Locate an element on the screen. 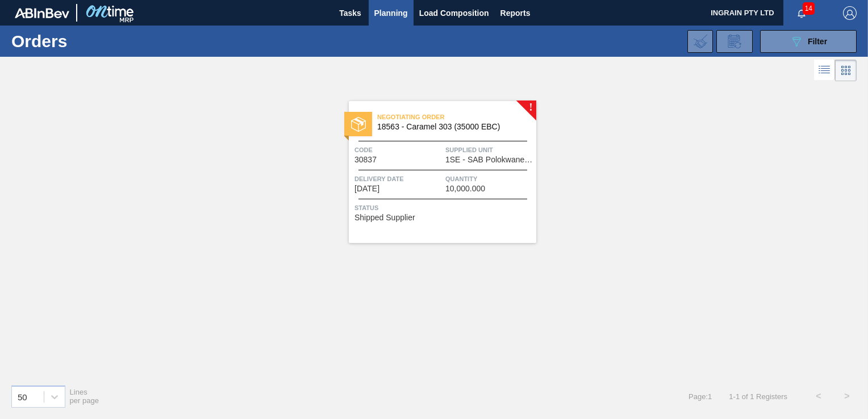 The height and width of the screenshot is (419, 868). div: List Vision is located at coordinates (824, 71).